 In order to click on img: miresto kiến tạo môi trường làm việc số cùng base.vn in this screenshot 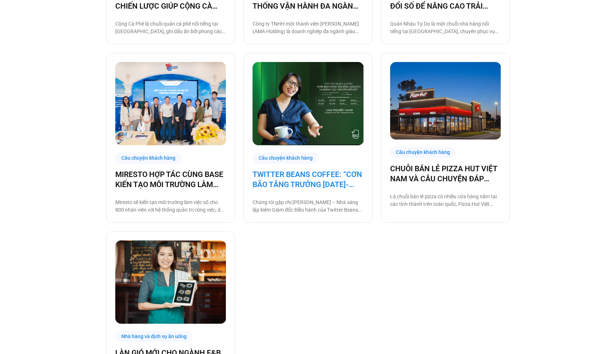, I will do `click(171, 103)`.